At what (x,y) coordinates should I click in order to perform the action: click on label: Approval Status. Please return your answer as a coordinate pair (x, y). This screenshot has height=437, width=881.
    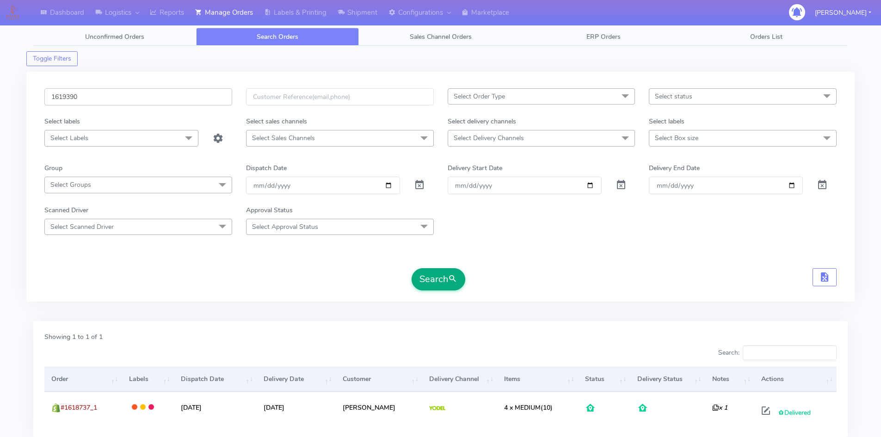
    Looking at the image, I should click on (269, 210).